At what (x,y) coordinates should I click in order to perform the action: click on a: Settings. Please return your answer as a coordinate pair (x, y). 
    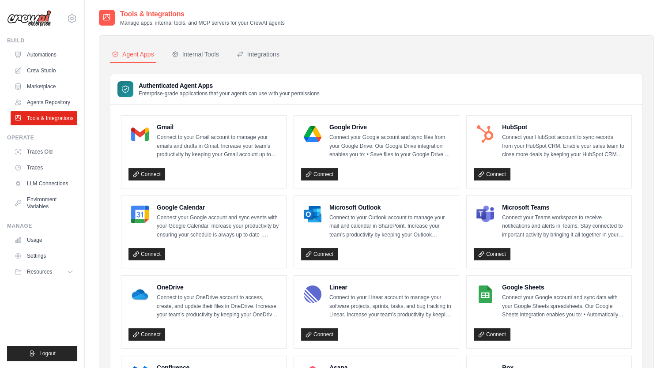
    Looking at the image, I should click on (44, 256).